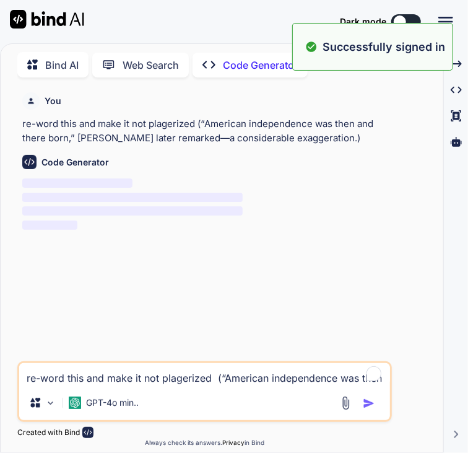 This screenshot has width=468, height=453. What do you see at coordinates (75, 402) in the screenshot?
I see `img: GPT-4o mini` at bounding box center [75, 402].